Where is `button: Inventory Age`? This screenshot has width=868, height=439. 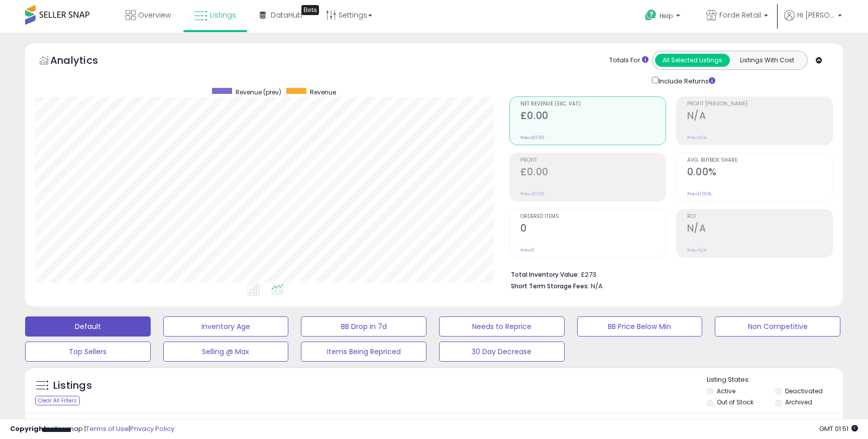 button: Inventory Age is located at coordinates (226, 326).